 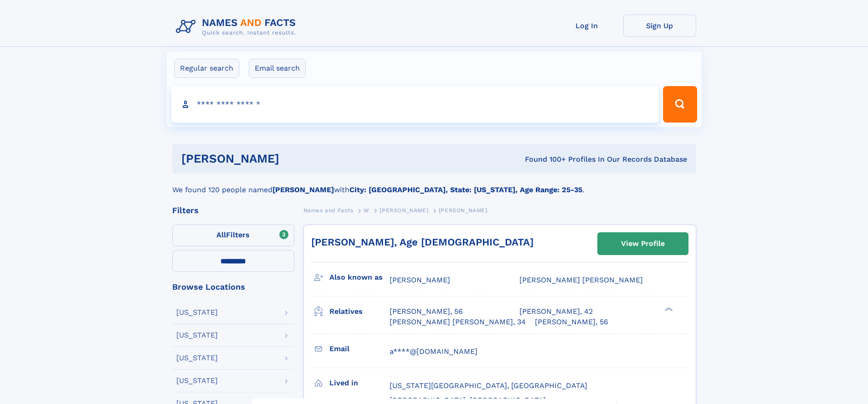 What do you see at coordinates (359, 277) in the screenshot?
I see `h3: Also known as` at bounding box center [359, 277].